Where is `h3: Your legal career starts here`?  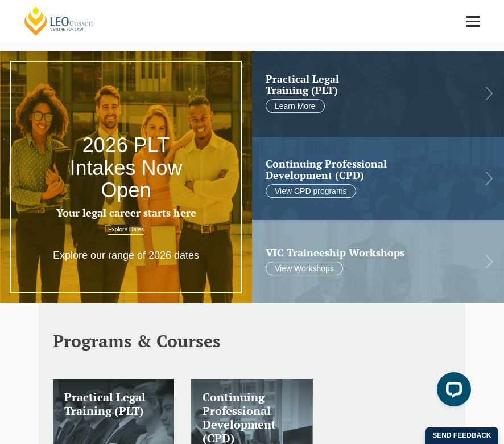
h3: Your legal career starts here is located at coordinates (126, 213).